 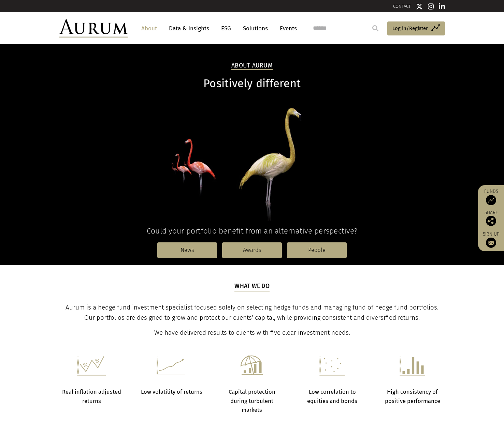 What do you see at coordinates (491, 197) in the screenshot?
I see `a: Funds` at bounding box center [491, 197].